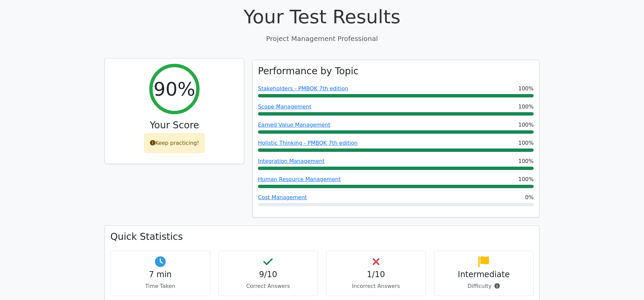 The width and height of the screenshot is (644, 300). I want to click on p: Project Management Professional, so click(322, 39).